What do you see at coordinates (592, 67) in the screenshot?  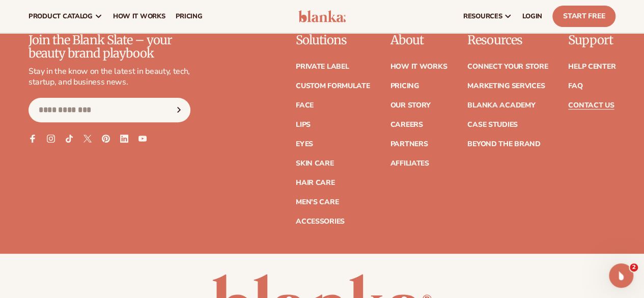 I see `a: Help Center` at bounding box center [592, 67].